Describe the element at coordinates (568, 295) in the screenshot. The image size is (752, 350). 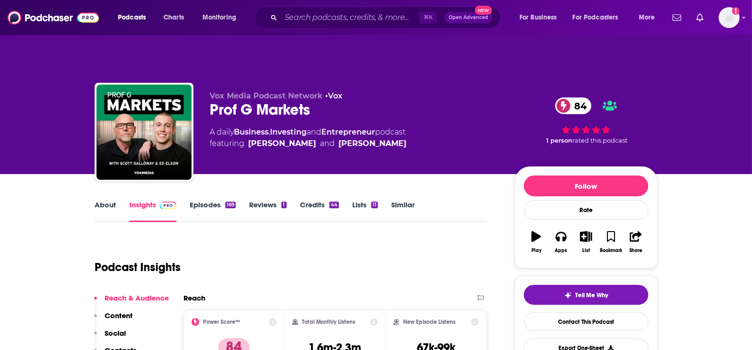
I see `img: tell me why sparkle` at that location.